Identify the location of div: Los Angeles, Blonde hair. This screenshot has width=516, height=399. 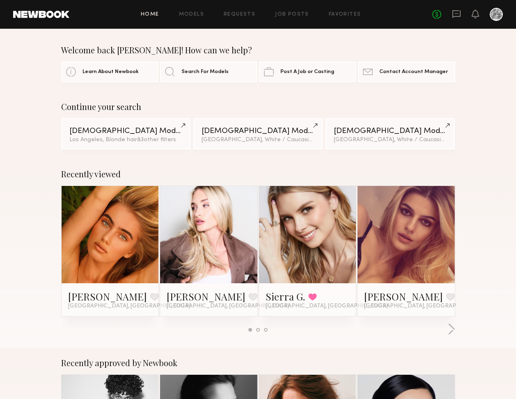
(126, 140).